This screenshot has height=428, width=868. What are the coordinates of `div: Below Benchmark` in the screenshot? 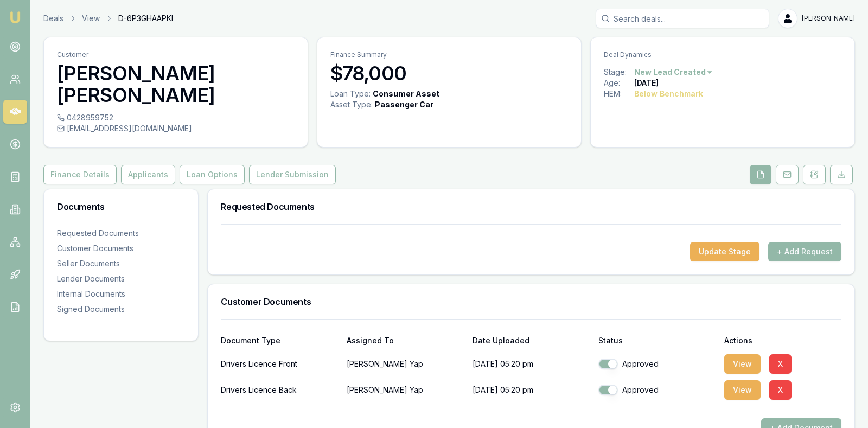 It's located at (668, 94).